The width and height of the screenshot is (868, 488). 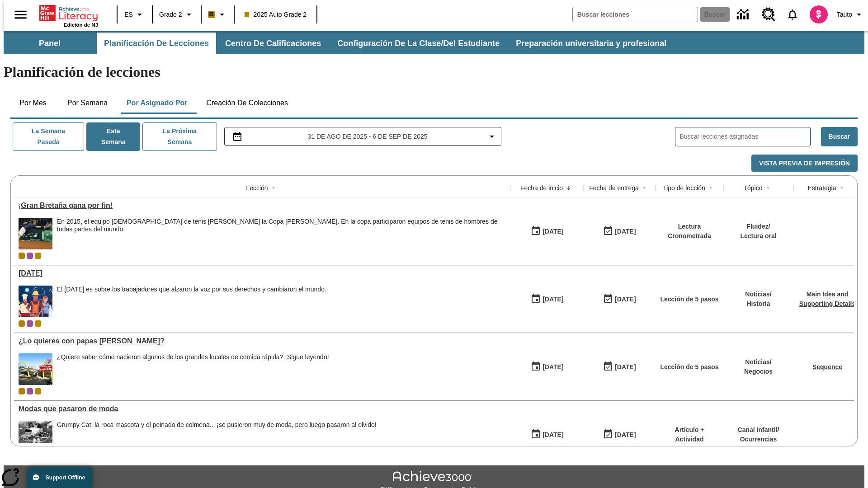 What do you see at coordinates (216, 437) in the screenshot?
I see `span: Grumpy Cat, la roca mascota y el peinado de colmena... ¡se pusieron muy de moda, pero luego pasar...` at bounding box center [216, 437].